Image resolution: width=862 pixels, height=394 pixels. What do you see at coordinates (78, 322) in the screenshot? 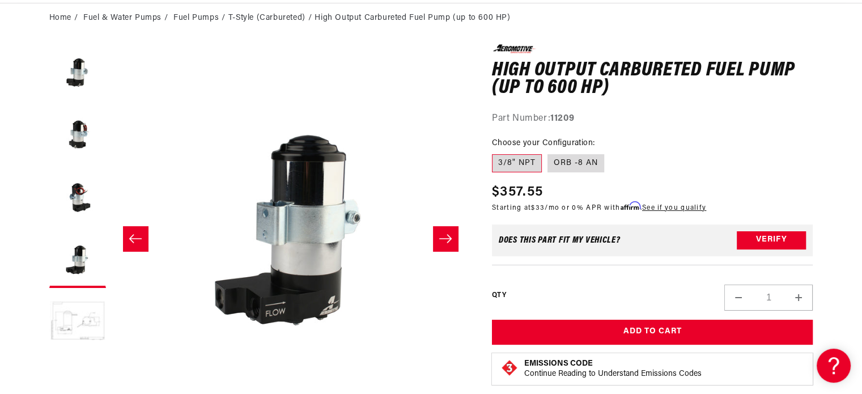
I see `button: Load image 5 in gallery view` at bounding box center [78, 322].